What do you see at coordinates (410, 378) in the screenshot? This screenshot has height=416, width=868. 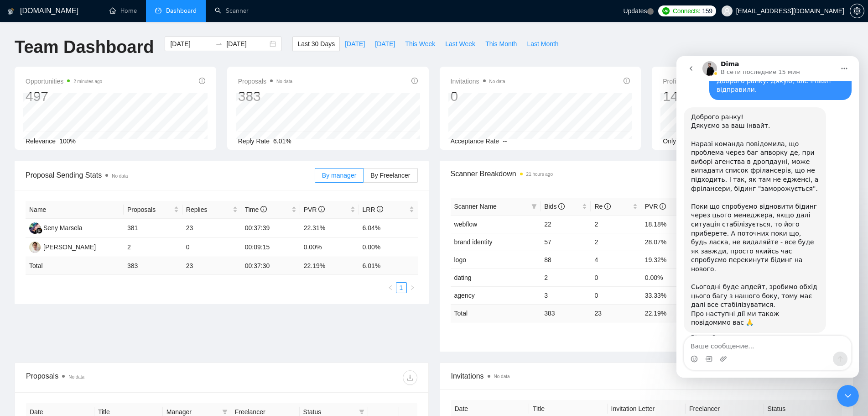 I see `span: download` at bounding box center [410, 378].